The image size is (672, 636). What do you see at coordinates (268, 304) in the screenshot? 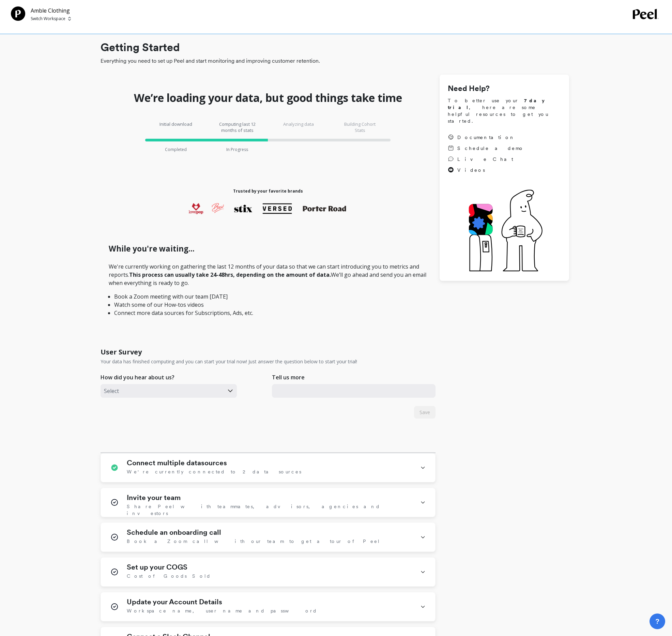
I see `li: Watch some of our How-tos videos` at bounding box center [268, 304].